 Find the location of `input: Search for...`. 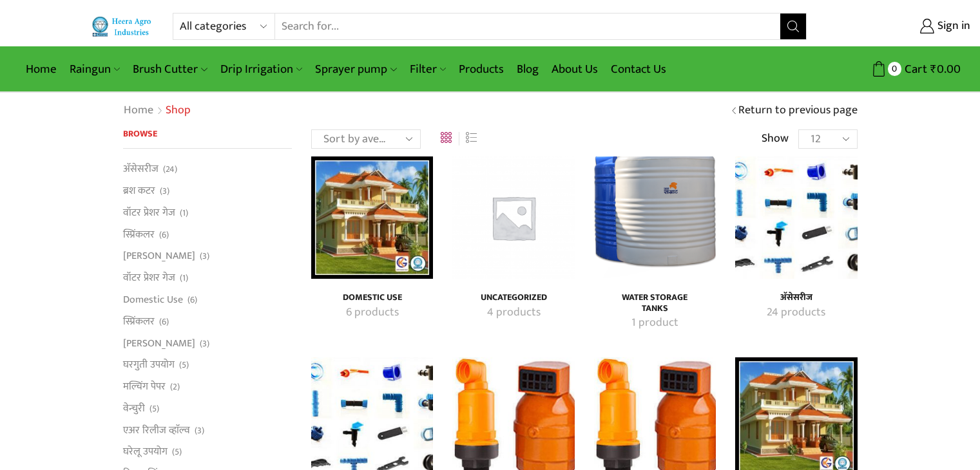

input: Search for... is located at coordinates (528, 26).